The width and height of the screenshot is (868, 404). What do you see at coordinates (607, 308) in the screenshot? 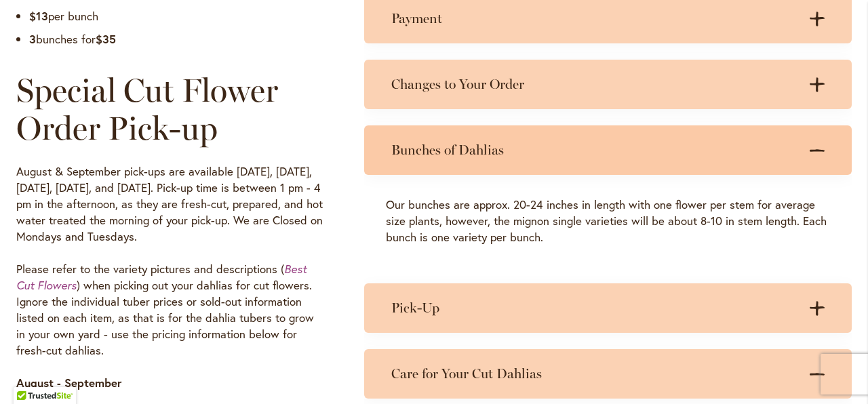
I see `summary: Pick-Up` at bounding box center [607, 308].